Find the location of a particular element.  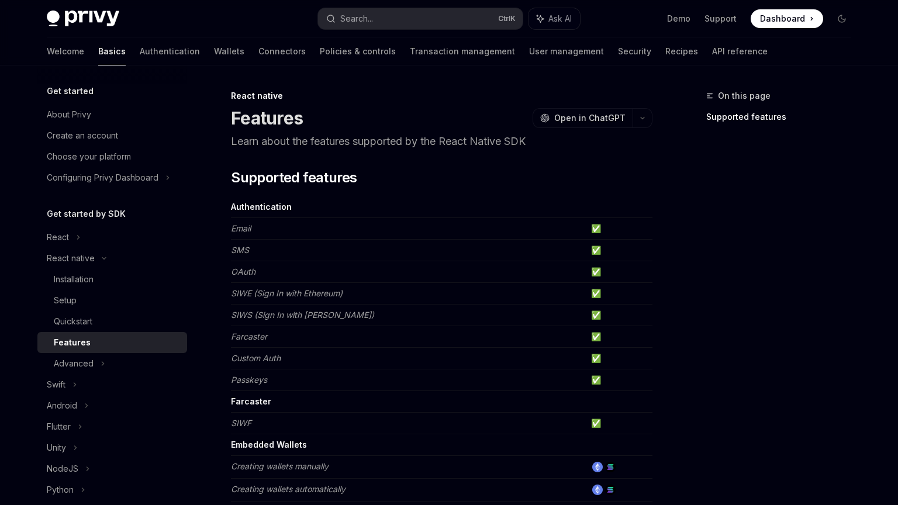

a: Connectors is located at coordinates (282, 51).